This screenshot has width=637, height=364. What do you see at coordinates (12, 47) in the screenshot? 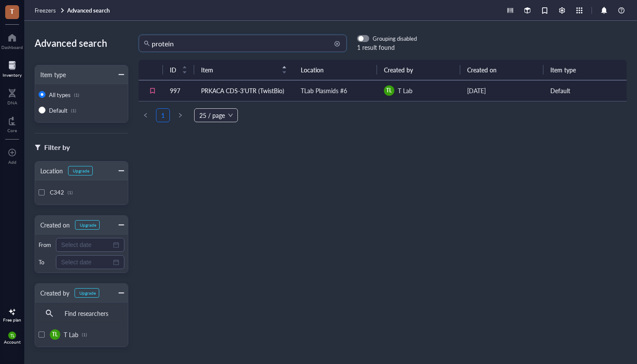
I see `div: Dashboard` at bounding box center [12, 47].